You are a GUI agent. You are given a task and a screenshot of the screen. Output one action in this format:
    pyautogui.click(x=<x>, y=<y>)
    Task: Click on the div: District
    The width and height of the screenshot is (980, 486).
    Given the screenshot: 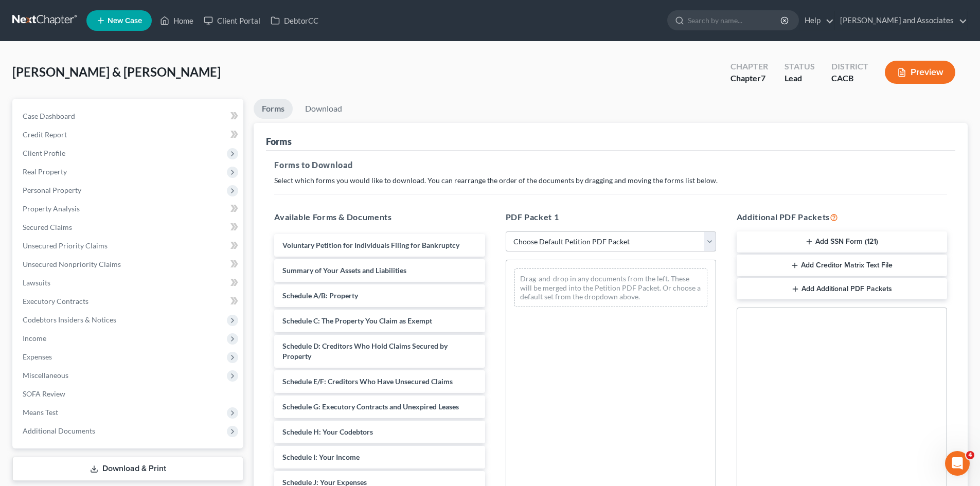 What is the action you would take?
    pyautogui.click(x=850, y=66)
    